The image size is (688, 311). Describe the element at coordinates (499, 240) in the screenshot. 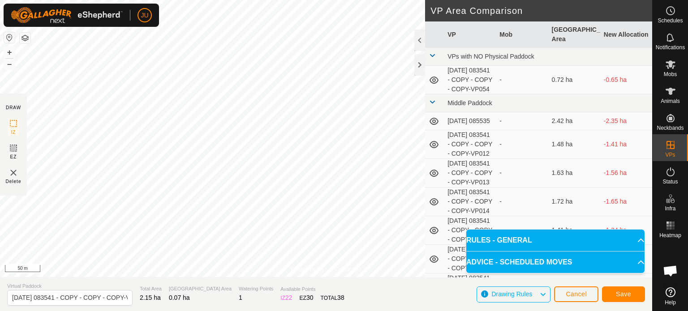

I see `span: RULES - GENERAL` at that location.